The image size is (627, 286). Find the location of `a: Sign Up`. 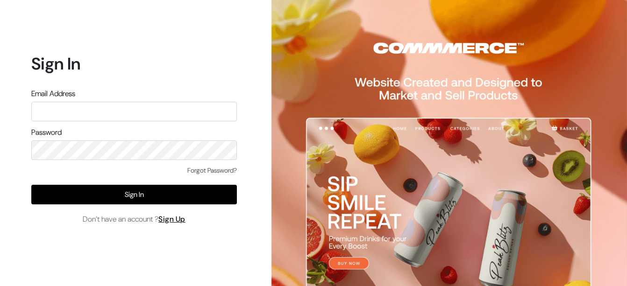

a: Sign Up is located at coordinates (172, 219).